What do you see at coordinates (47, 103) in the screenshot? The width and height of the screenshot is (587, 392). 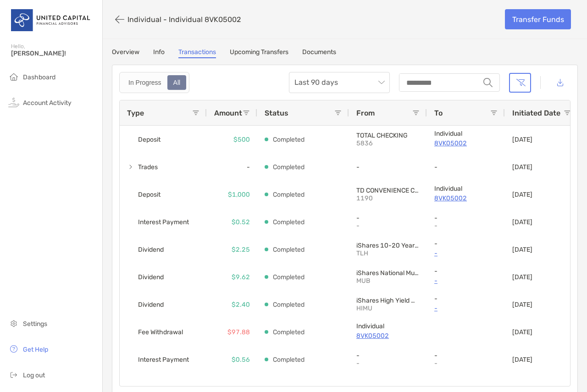 I see `span: Account Activity` at bounding box center [47, 103].